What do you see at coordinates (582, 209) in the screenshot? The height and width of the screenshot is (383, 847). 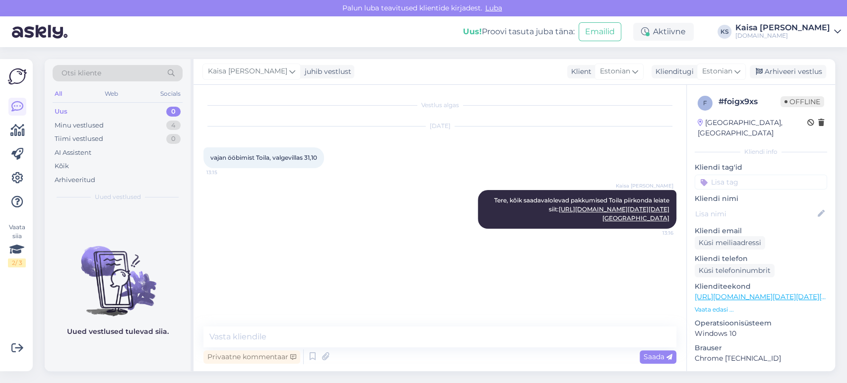 I see `span: Tere, kõik saadavalolevad pakkumised Toila piirkonda leiate siit:` at bounding box center [582, 209].